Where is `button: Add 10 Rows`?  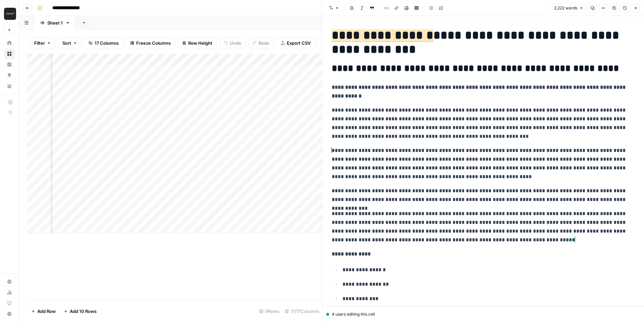 button: Add 10 Rows is located at coordinates (80, 311).